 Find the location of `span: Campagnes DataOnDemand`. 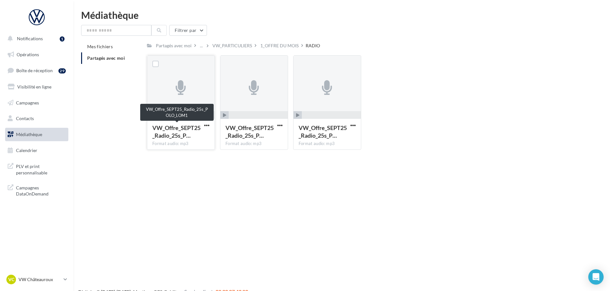

span: Campagnes DataOnDemand is located at coordinates (41, 190).